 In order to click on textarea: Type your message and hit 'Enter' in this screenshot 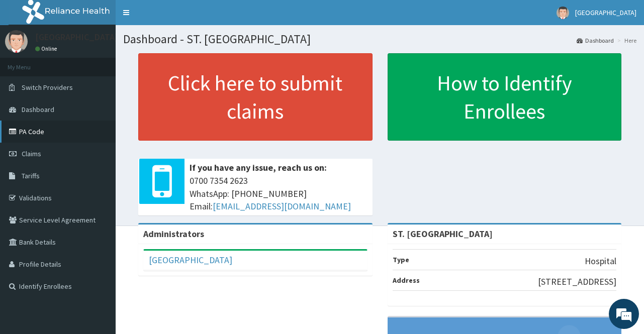, I will do `click(98, 242)`.